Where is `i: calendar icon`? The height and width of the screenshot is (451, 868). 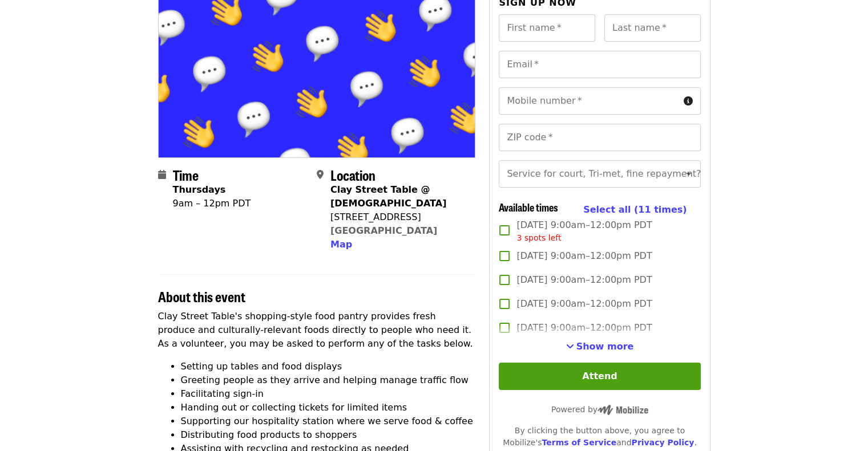
i: calendar icon is located at coordinates (162, 175).